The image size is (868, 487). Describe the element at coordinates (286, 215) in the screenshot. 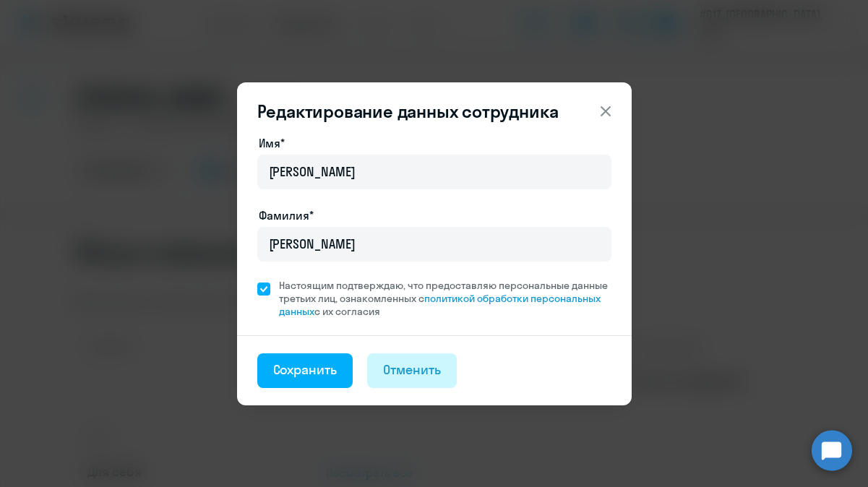

I see `label: Фамилия*` at that location.